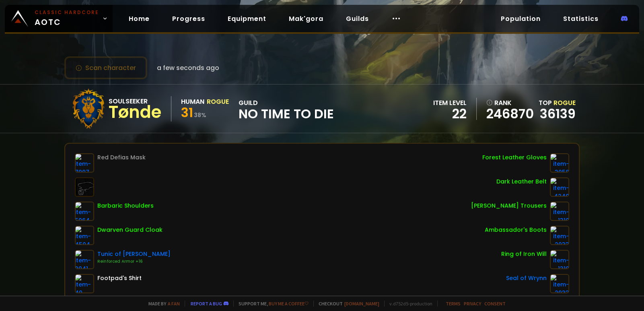  What do you see at coordinates (559, 235) in the screenshot?
I see `img: item-2033` at bounding box center [559, 235].